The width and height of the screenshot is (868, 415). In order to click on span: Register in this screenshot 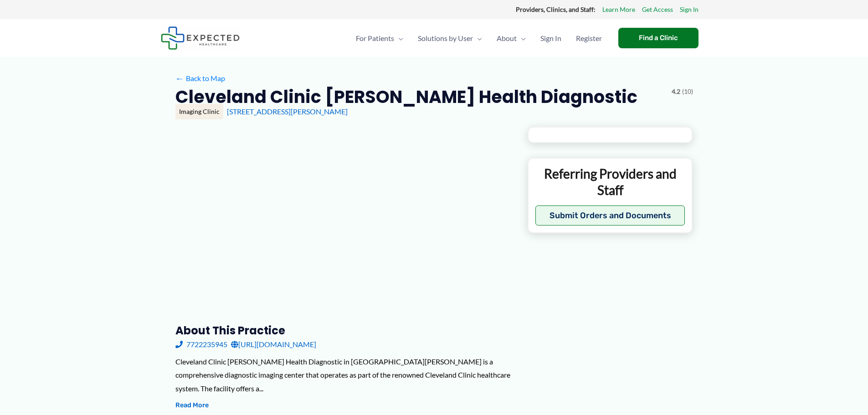, I will do `click(588, 38)`.